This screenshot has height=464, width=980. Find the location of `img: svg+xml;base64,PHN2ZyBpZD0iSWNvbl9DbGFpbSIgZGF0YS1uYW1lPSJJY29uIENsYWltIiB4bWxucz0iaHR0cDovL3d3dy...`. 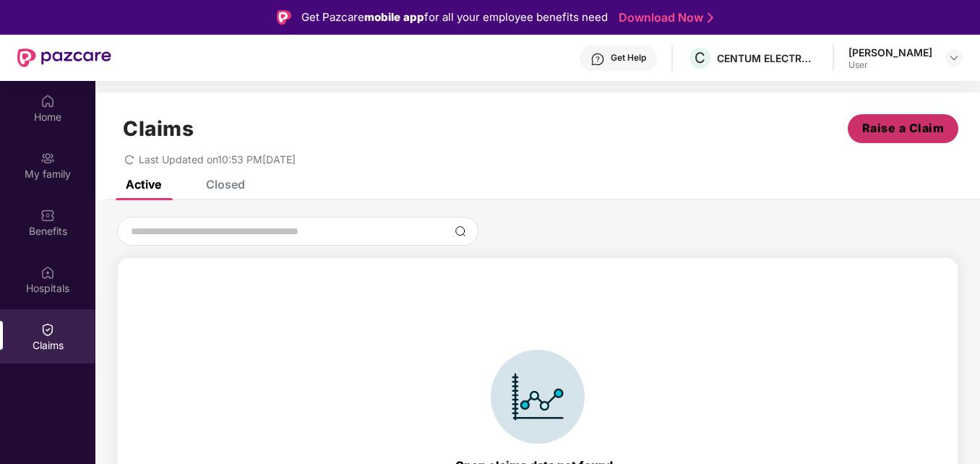

img: svg+xml;base64,PHN2ZyBpZD0iSWNvbl9DbGFpbSIgZGF0YS1uYW1lPSJJY29uIENsYWltIiB4bWxucz0iaHR0cDovL3d3dy... is located at coordinates (538, 397).